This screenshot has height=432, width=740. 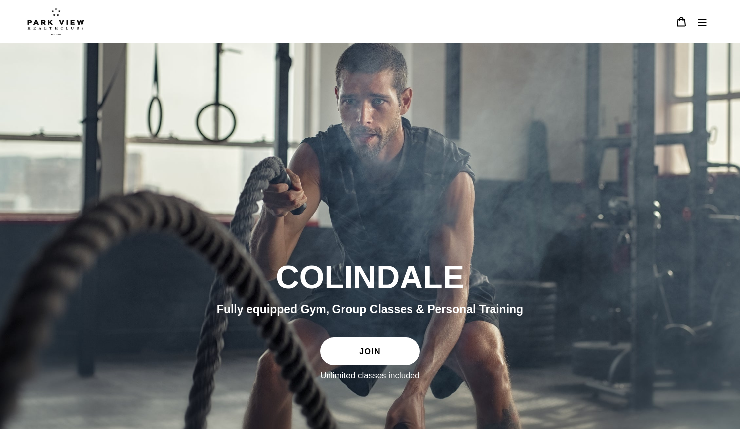 What do you see at coordinates (703, 21) in the screenshot?
I see `button: Menu` at bounding box center [703, 21].